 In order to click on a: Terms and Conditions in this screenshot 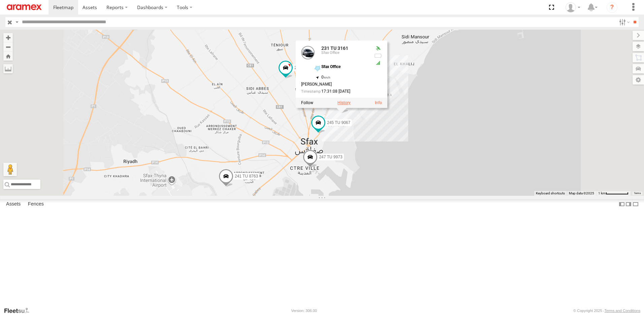, I will do `click(622, 311)`.